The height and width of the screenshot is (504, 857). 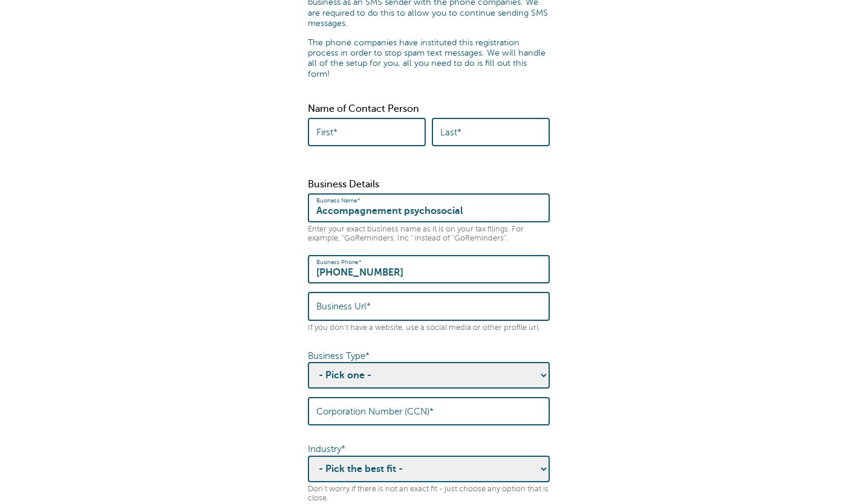 What do you see at coordinates (428, 58) in the screenshot?
I see `p: The phone companies have instituted this registration process in order to stop spam text messages...` at bounding box center [428, 58].